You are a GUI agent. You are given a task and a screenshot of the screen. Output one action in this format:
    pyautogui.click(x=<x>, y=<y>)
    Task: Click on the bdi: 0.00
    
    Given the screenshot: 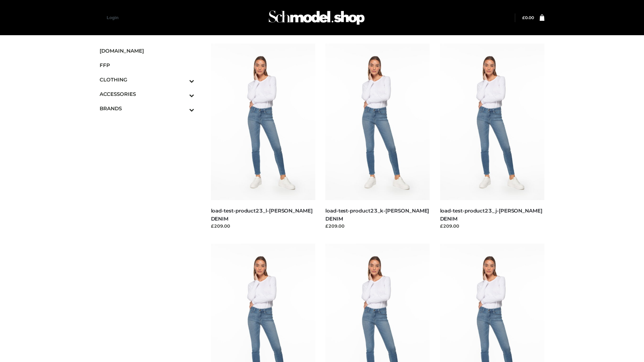 What is the action you would take?
    pyautogui.click(x=528, y=17)
    